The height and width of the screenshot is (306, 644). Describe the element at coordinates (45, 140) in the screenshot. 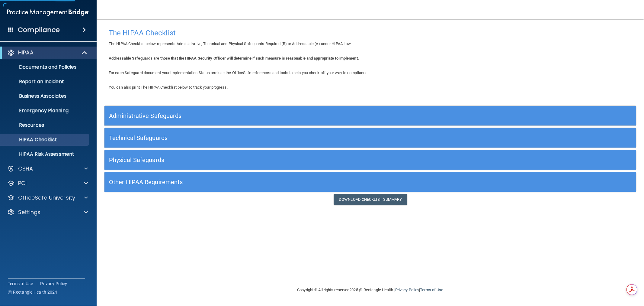

I see `p: HIPAA Checklist` at that location.